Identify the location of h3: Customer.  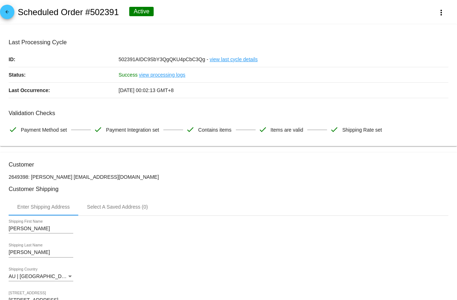
(228, 164).